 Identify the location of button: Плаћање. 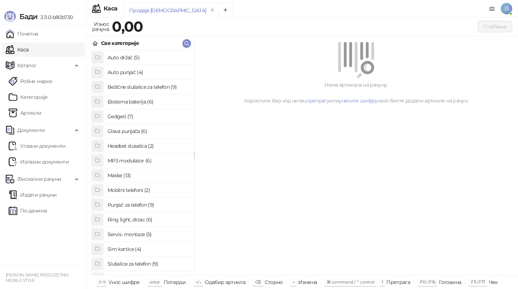
(495, 27).